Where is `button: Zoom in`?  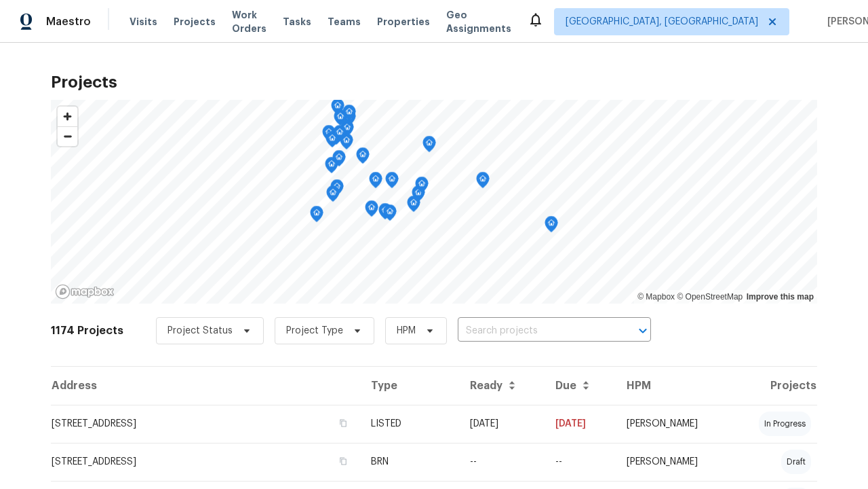
button: Zoom in is located at coordinates (67, 116).